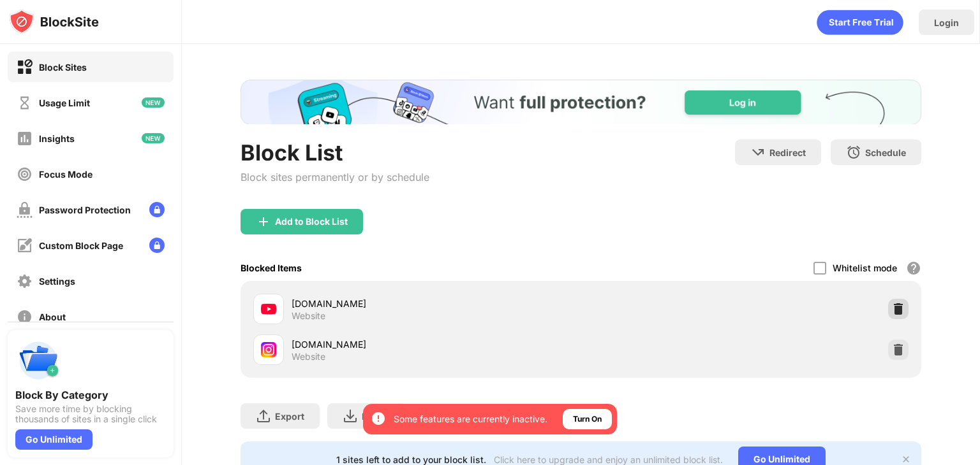 This screenshot has width=980, height=465. Describe the element at coordinates (946, 23) in the screenshot. I see `div: Login` at that location.